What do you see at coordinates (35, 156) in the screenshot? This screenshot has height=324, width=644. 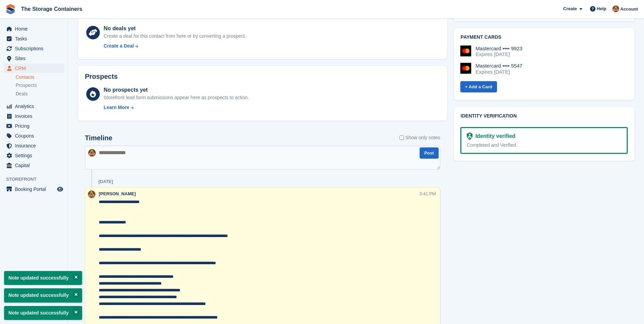 I see `span: Settings` at bounding box center [35, 156].